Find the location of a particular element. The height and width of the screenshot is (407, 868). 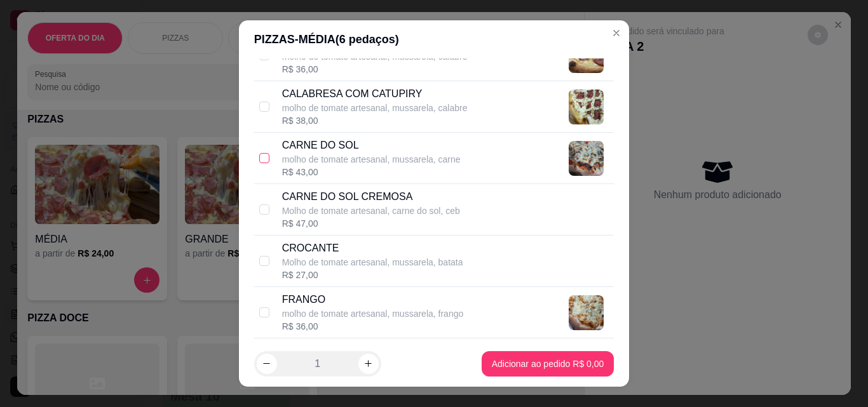

div: R$ 38,00 is located at coordinates (375, 121).